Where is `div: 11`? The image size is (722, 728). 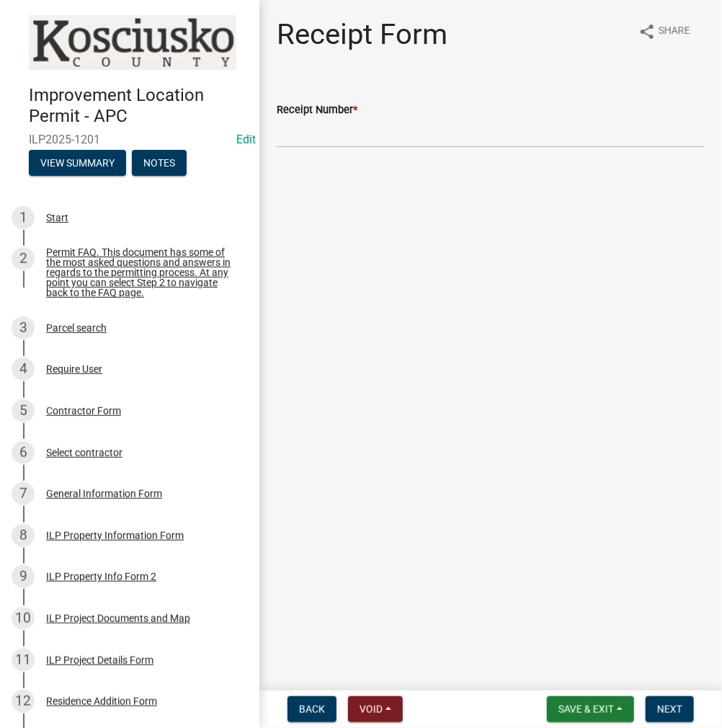 div: 11 is located at coordinates (23, 660).